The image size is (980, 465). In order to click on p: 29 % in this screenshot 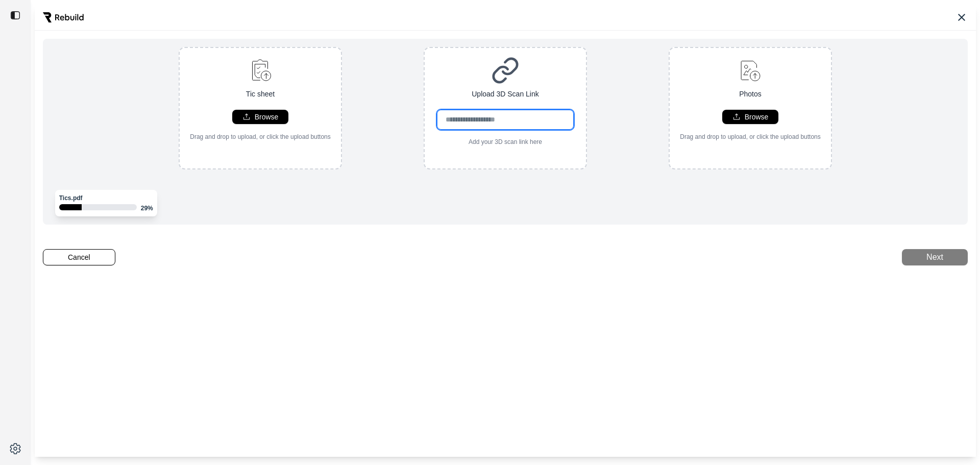, I will do `click(147, 209)`.